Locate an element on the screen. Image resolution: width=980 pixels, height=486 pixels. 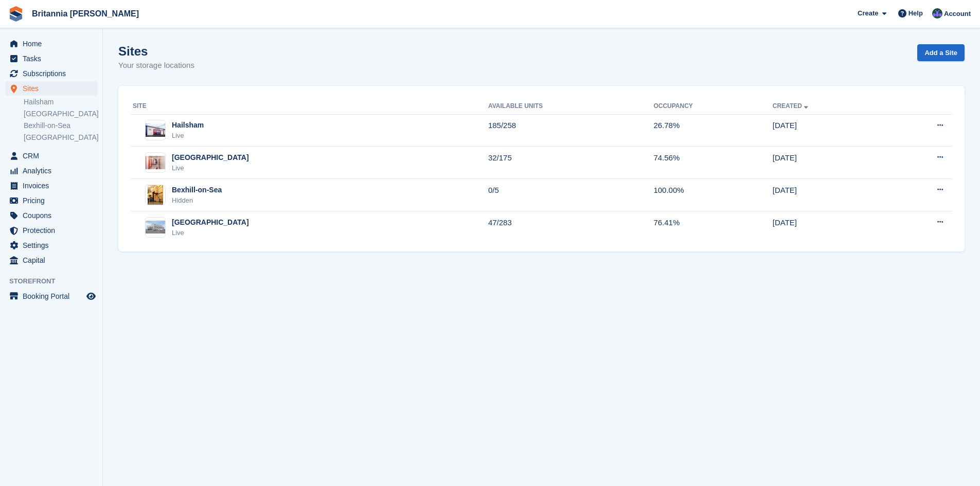
span: Invoices is located at coordinates (53, 186).